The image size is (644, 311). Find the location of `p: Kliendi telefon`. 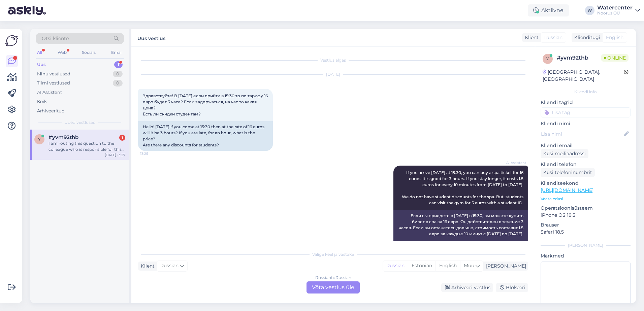

p: Kliendi telefon is located at coordinates (585, 164).